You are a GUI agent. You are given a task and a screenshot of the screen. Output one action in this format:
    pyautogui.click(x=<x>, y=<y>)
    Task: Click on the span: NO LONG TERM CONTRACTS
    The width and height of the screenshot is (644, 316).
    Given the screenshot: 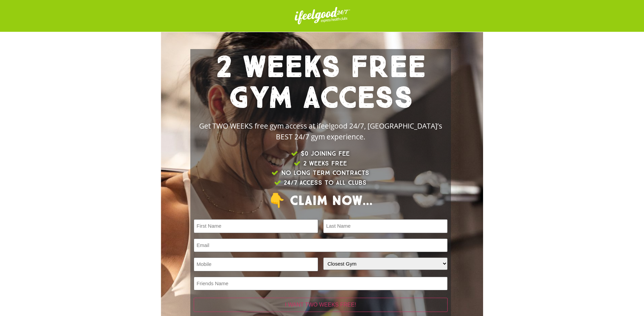 What is the action you would take?
    pyautogui.click(x=324, y=173)
    